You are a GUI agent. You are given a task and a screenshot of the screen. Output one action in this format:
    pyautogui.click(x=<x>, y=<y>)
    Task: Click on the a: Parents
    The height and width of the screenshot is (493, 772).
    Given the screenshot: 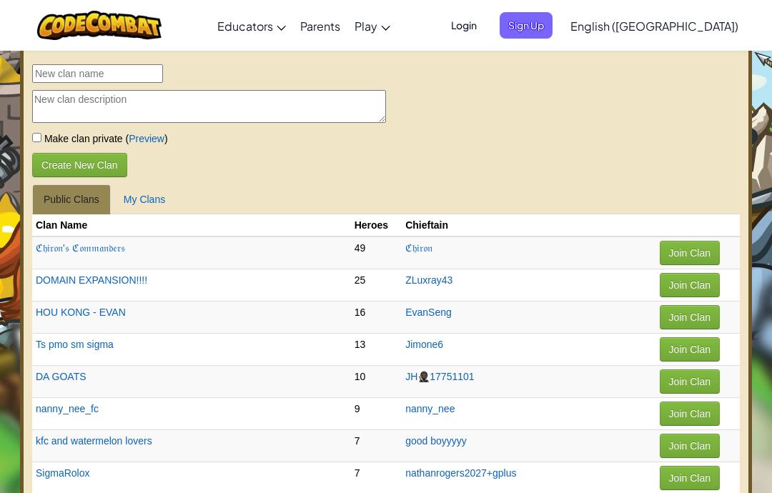 What is the action you would take?
    pyautogui.click(x=320, y=26)
    